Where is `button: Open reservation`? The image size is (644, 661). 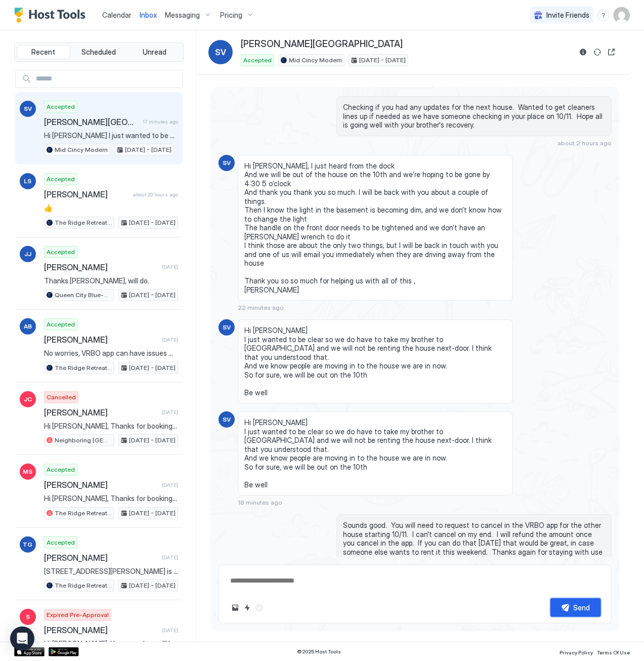
button: Open reservation is located at coordinates (612, 52).